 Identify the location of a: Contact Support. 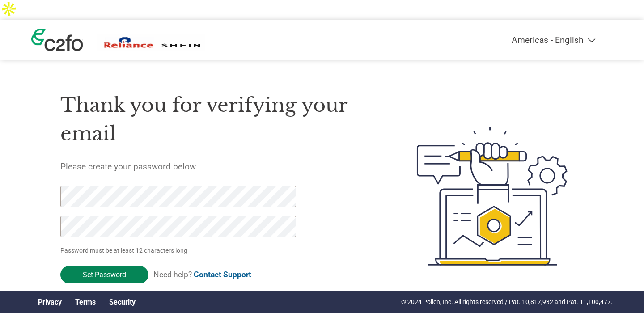
(222, 274).